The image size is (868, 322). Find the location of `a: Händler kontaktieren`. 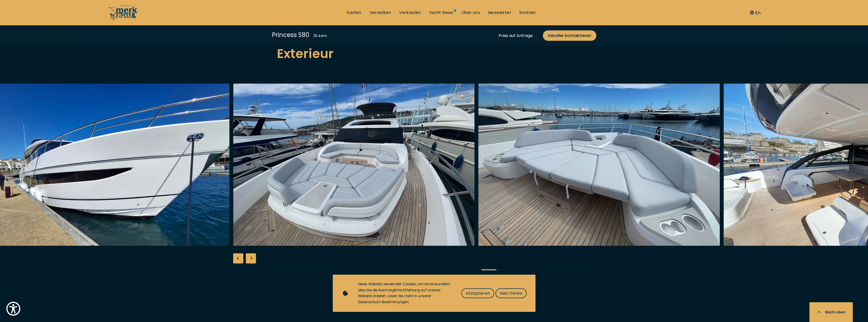

a: Händler kontaktieren is located at coordinates (570, 35).